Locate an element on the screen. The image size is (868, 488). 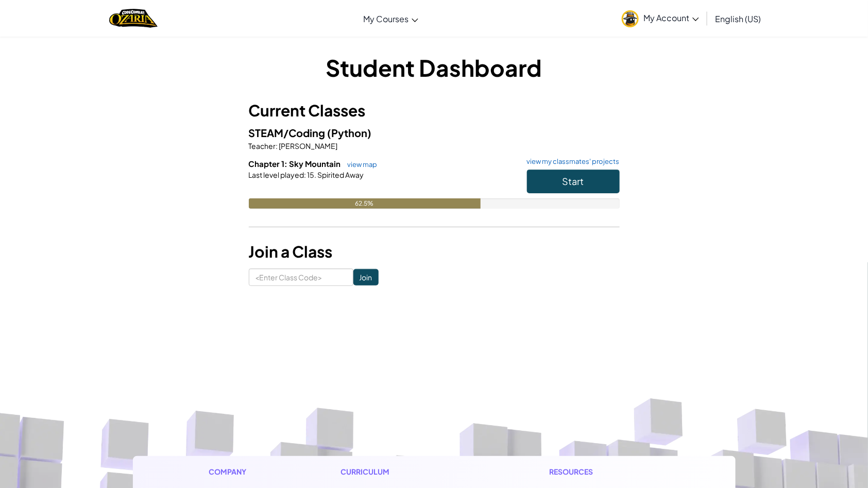
span: English (US) is located at coordinates (738, 19).